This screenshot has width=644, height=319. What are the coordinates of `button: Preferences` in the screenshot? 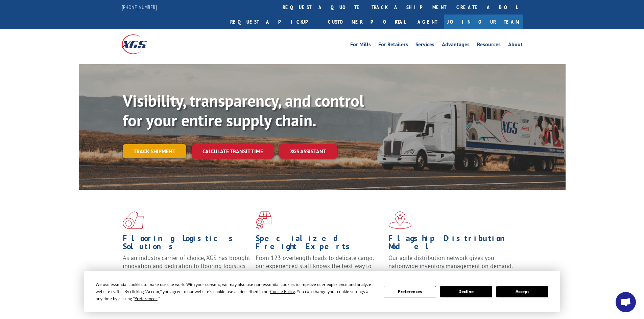 It's located at (410, 291).